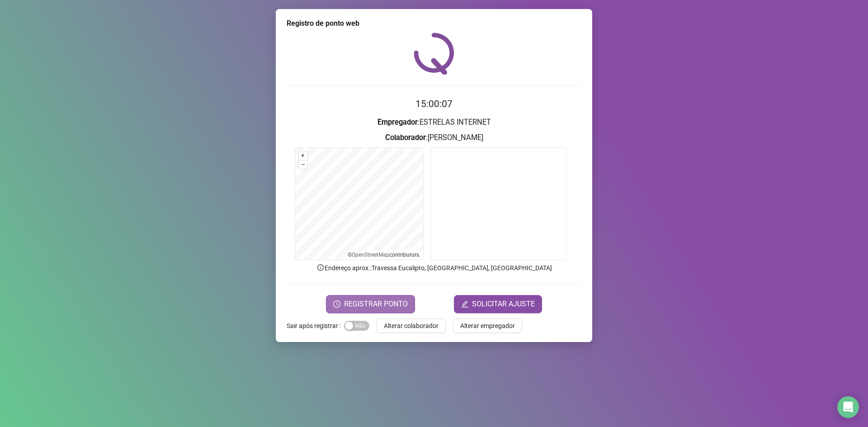 The image size is (868, 427). What do you see at coordinates (465, 304) in the screenshot?
I see `span: edit` at bounding box center [465, 304].